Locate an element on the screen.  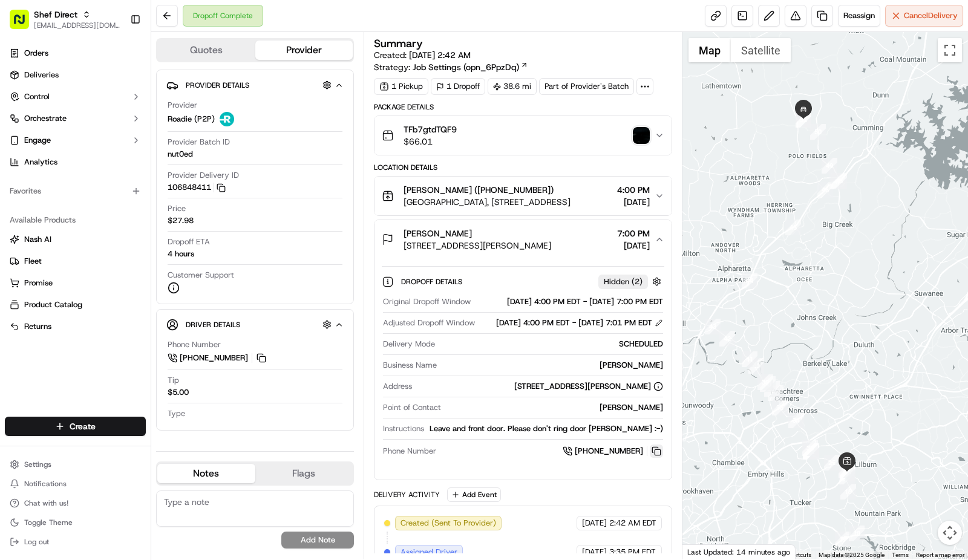
div: SCHEDULED is located at coordinates (551, 345).